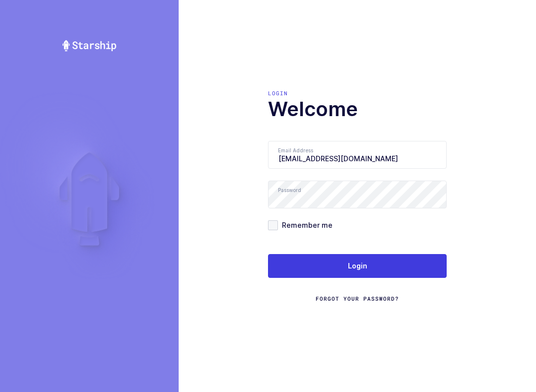 The image size is (536, 392). Describe the element at coordinates (357, 109) in the screenshot. I see `h1: Welcome` at that location.